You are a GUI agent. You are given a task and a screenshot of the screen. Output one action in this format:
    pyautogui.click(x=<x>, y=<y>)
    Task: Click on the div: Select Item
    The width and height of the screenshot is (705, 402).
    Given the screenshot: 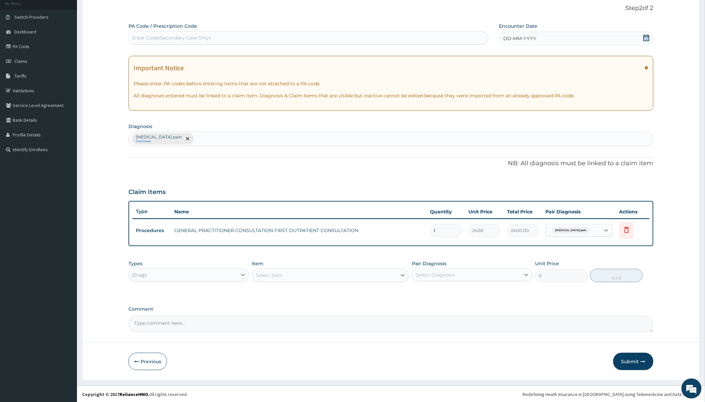 What is the action you would take?
    pyautogui.click(x=269, y=275)
    